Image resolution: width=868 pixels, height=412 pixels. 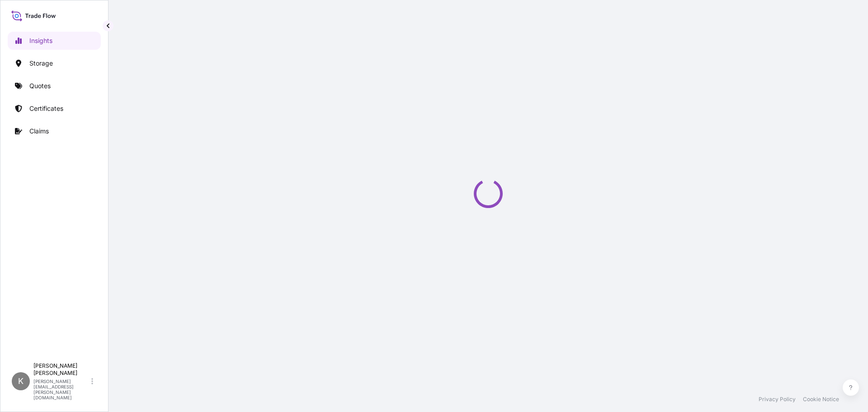 I want to click on p: Certificates, so click(x=46, y=109).